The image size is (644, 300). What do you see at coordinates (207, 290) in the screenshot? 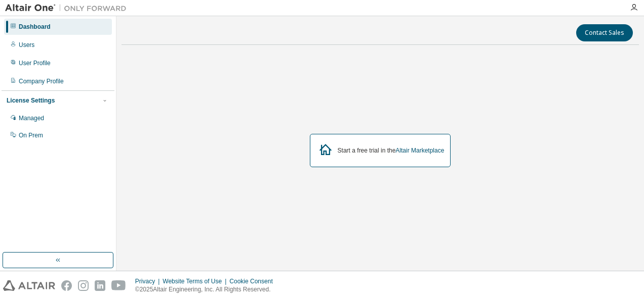
I see `p: © 2025 Altair Engineering, Inc. All Rights Reserved.` at bounding box center [207, 290].